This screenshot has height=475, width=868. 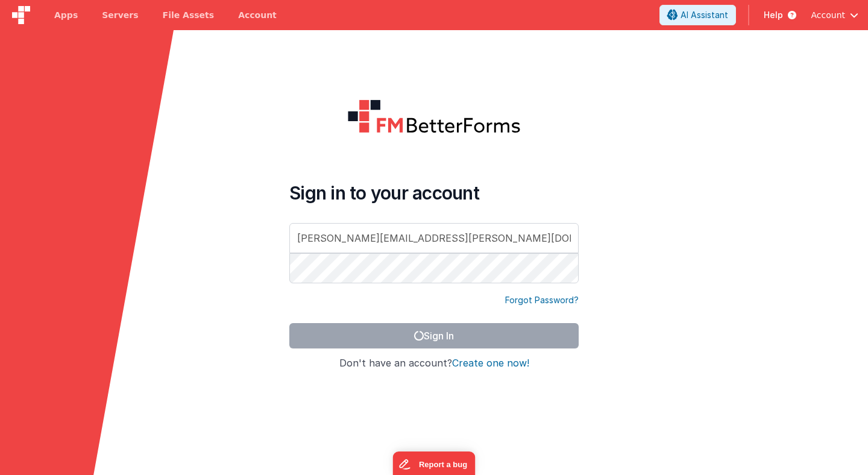 What do you see at coordinates (490, 364) in the screenshot?
I see `button: Create one now!` at bounding box center [490, 364].